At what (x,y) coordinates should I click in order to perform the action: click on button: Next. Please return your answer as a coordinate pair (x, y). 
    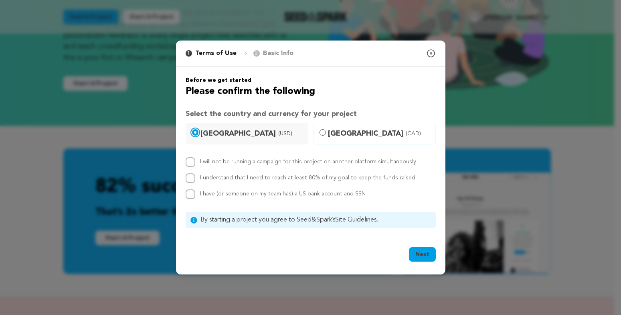
    Looking at the image, I should click on (422, 254).